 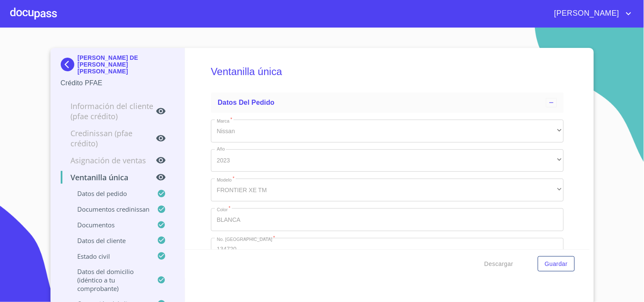 What do you see at coordinates (109, 256) in the screenshot?
I see `p: Estado civil` at bounding box center [109, 256].